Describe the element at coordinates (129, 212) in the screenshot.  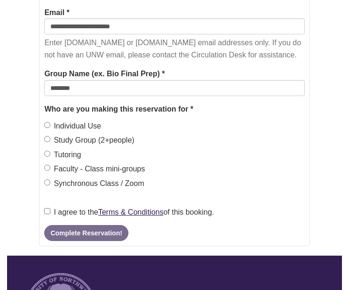
I see `label: I agree to the of this booking.` at that location.